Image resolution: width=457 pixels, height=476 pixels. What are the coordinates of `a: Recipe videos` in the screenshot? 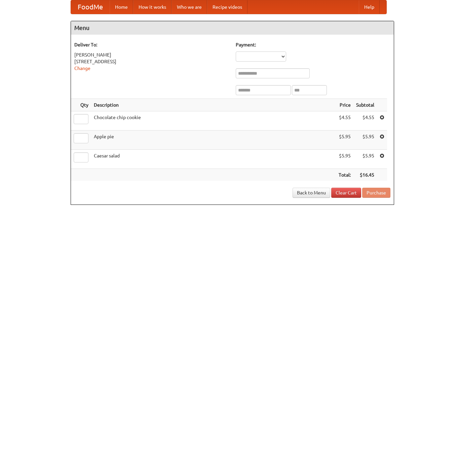 It's located at (227, 7).